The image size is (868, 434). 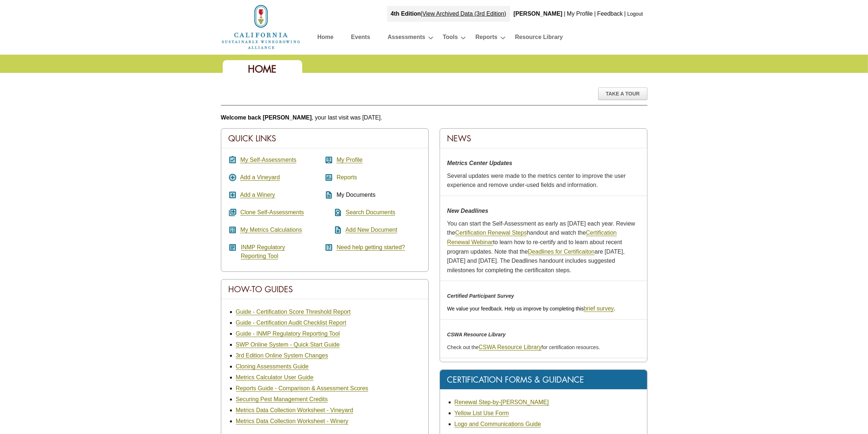 I want to click on a: Add a Vineyard, so click(x=260, y=178).